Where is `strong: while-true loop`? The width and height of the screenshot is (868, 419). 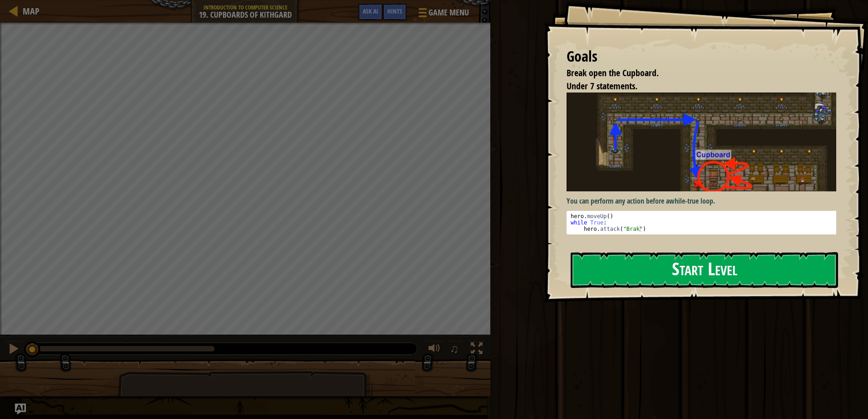 strong: while-true loop is located at coordinates (691, 201).